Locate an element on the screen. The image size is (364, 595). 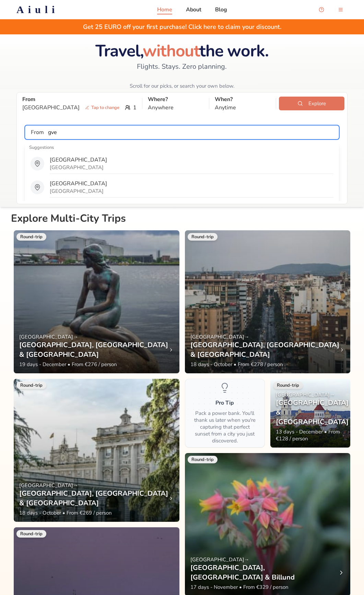
a: Aiuli is located at coordinates (38, 10).